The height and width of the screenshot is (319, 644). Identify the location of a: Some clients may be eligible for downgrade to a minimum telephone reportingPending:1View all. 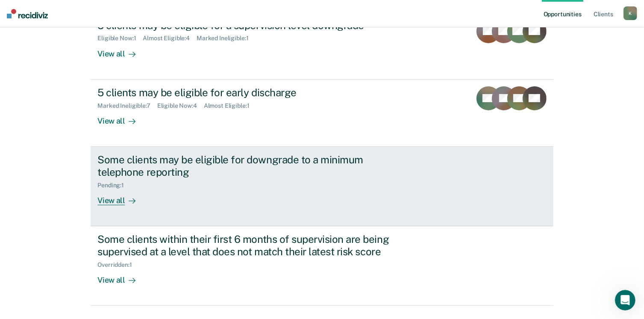
(322, 186).